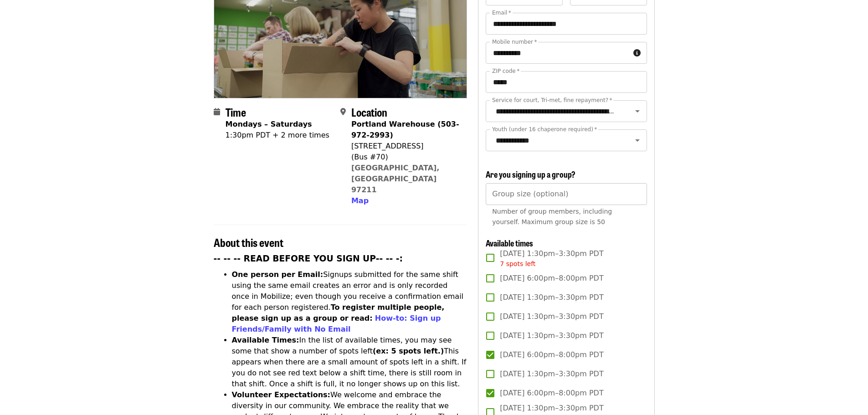 This screenshot has width=868, height=415. Describe the element at coordinates (266, 340) in the screenshot. I see `strong: Available Times:` at that location.